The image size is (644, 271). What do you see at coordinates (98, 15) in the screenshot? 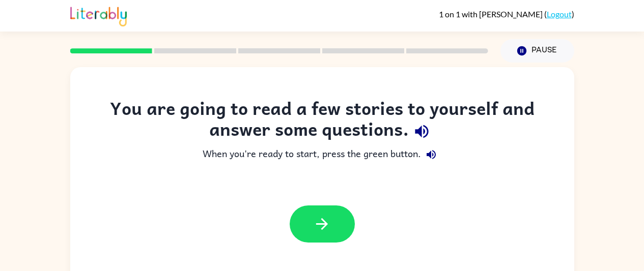
I see `img: Literably` at bounding box center [98, 15].